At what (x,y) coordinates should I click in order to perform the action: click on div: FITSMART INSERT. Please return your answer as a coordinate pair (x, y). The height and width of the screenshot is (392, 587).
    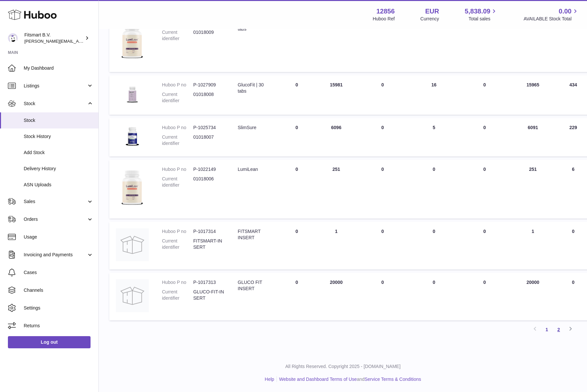
    Looking at the image, I should click on (253, 235).